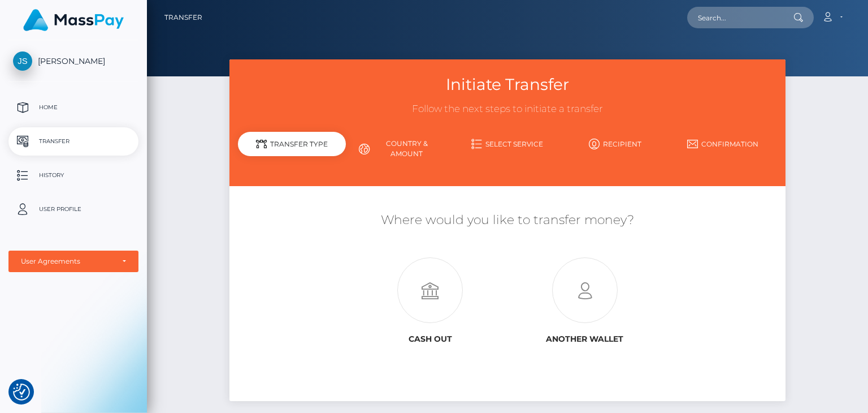 This screenshot has width=868, height=413. I want to click on h3: Initiate Transfer, so click(507, 84).